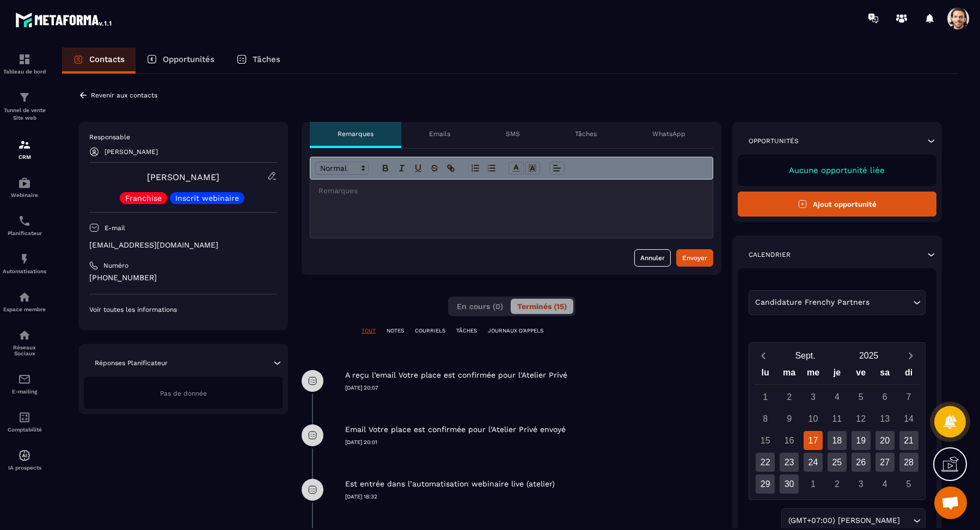 This screenshot has height=530, width=980. I want to click on div: Calendar wrapper, so click(836, 429).